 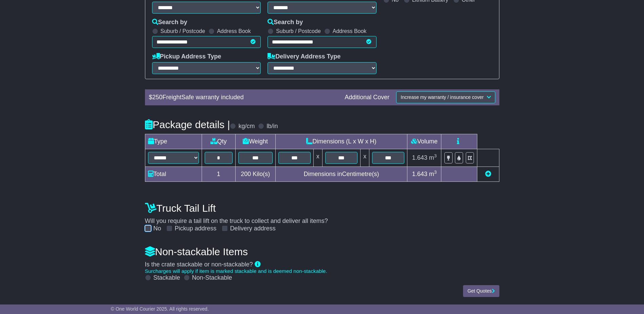 What do you see at coordinates (255, 174) in the screenshot?
I see `td: Kilo(s)` at bounding box center [255, 174].